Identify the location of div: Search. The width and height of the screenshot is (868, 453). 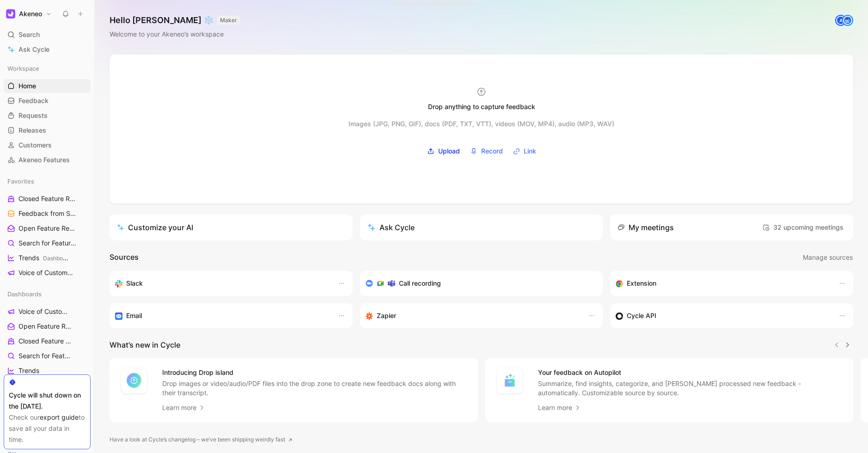
(47, 35).